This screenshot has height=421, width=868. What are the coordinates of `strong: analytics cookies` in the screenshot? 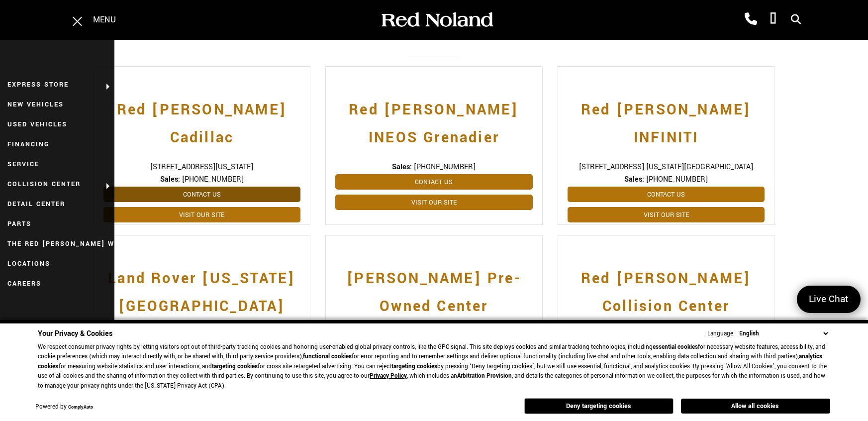 It's located at (430, 362).